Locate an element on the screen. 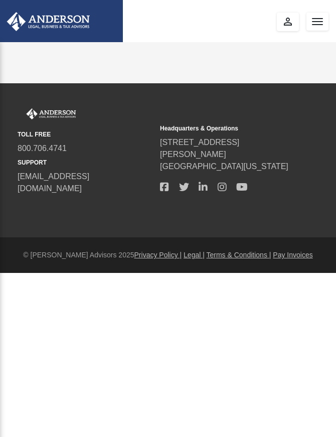  a: Pay Invoices is located at coordinates (293, 255).